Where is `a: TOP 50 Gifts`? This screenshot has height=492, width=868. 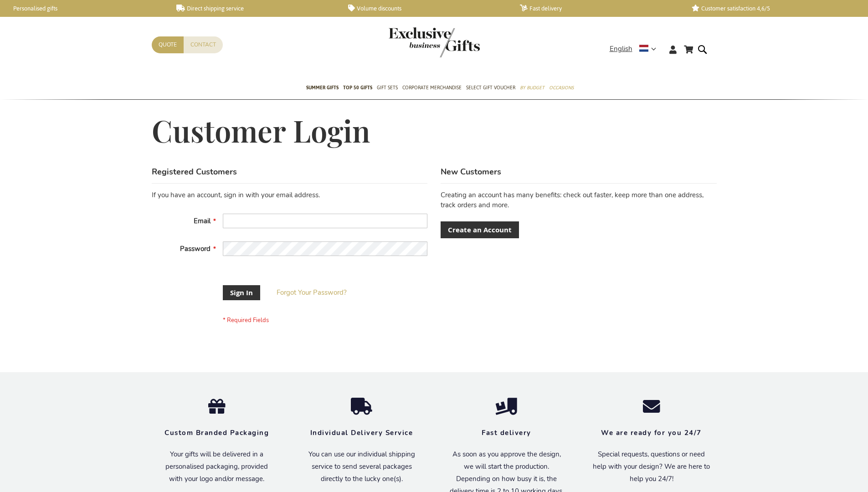 a: TOP 50 Gifts is located at coordinates (358, 88).